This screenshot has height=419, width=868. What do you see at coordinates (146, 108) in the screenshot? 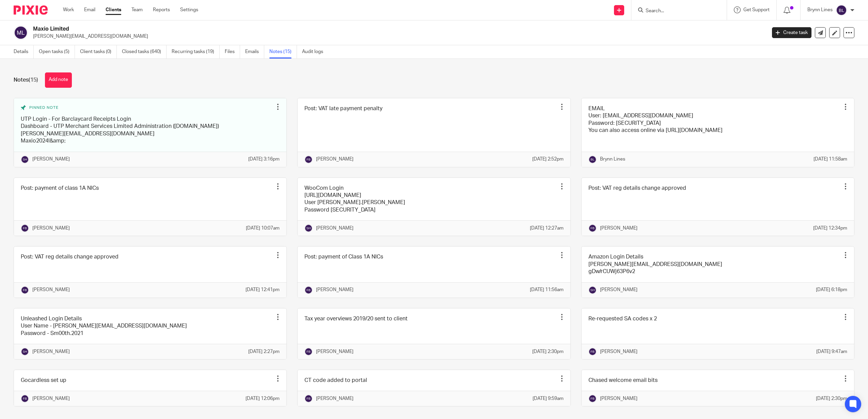
I see `div: Pinned note` at bounding box center [146, 108].